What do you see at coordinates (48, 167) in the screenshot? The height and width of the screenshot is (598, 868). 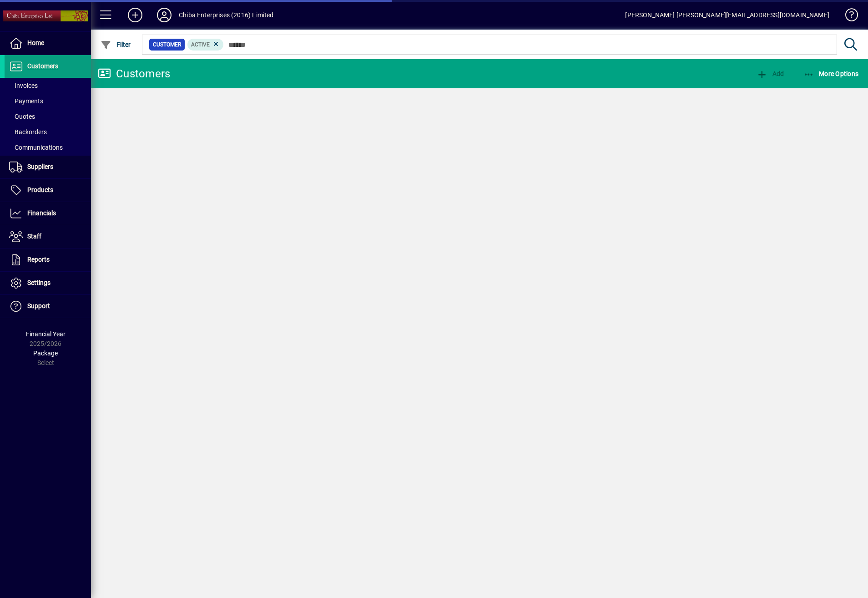 I see `a: Suppliers` at bounding box center [48, 167].